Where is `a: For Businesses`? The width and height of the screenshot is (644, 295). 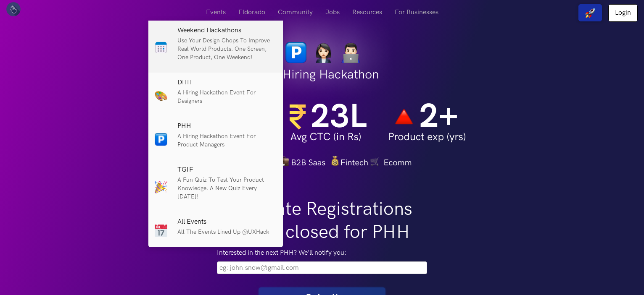 a: For Businesses is located at coordinates (416, 12).